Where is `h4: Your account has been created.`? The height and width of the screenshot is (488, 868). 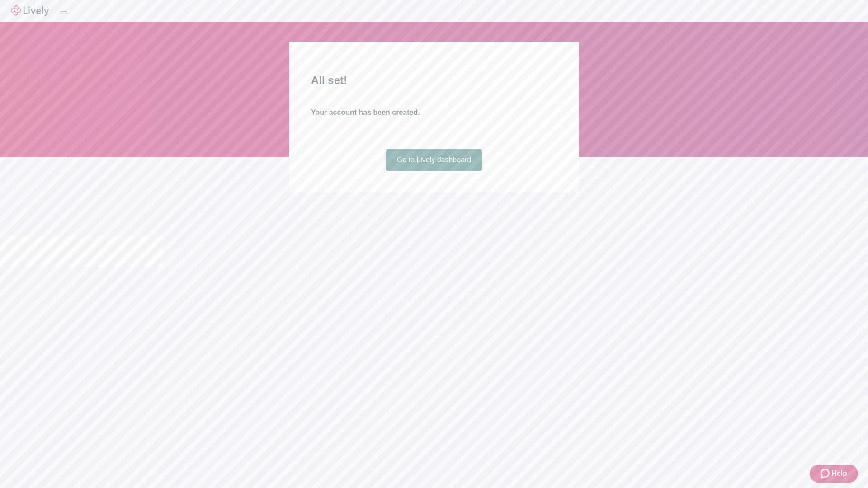
h4: Your account has been created. is located at coordinates (434, 112).